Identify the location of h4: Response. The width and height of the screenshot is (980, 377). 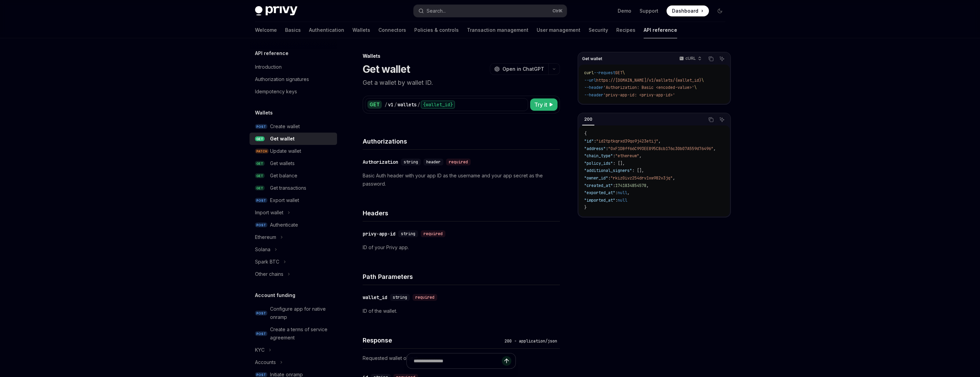
(432, 340).